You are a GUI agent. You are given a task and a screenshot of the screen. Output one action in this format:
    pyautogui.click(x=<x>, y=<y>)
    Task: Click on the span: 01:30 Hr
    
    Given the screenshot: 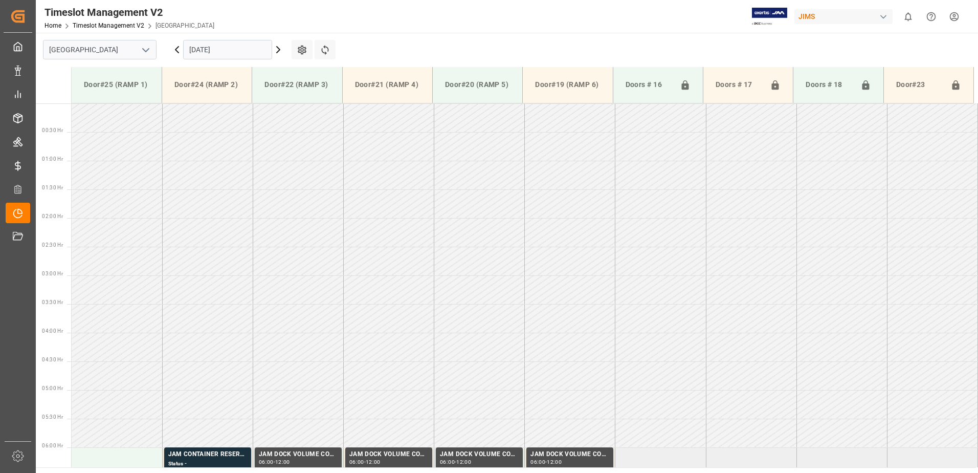 What is the action you would take?
    pyautogui.click(x=52, y=187)
    